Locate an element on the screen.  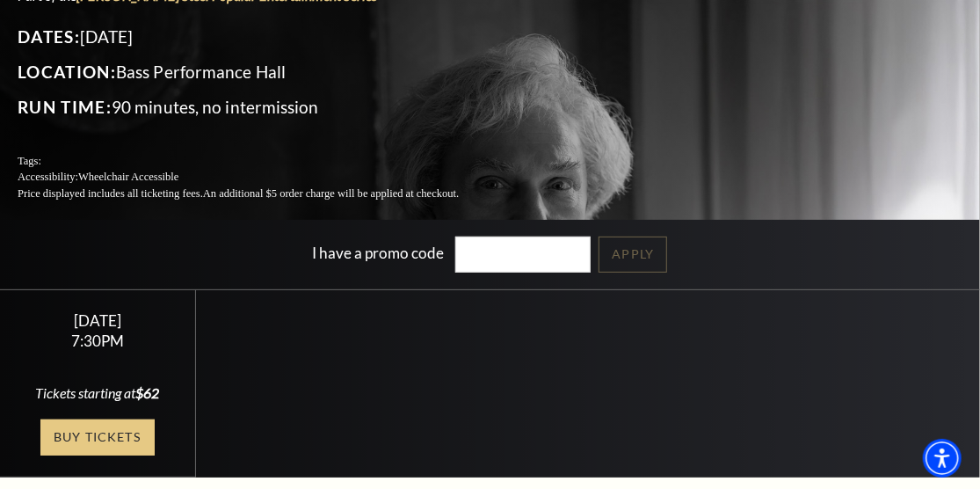
p: Price displayed includes all ticketing fees. is located at coordinates (259, 193).